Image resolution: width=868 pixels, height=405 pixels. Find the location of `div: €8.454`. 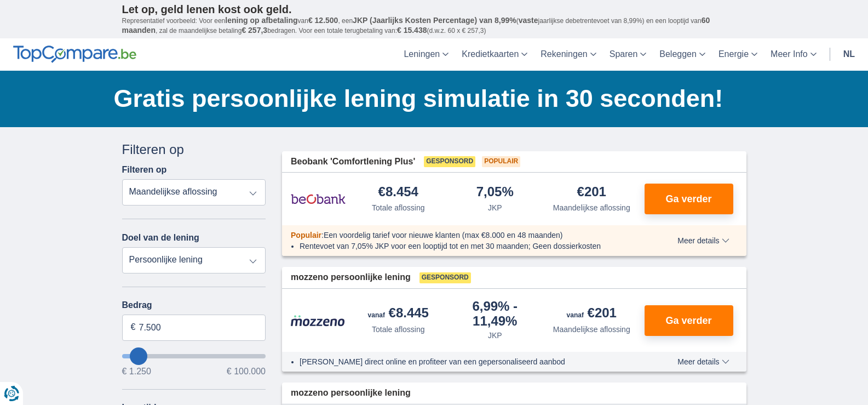

div: €8.454 is located at coordinates (398, 192).